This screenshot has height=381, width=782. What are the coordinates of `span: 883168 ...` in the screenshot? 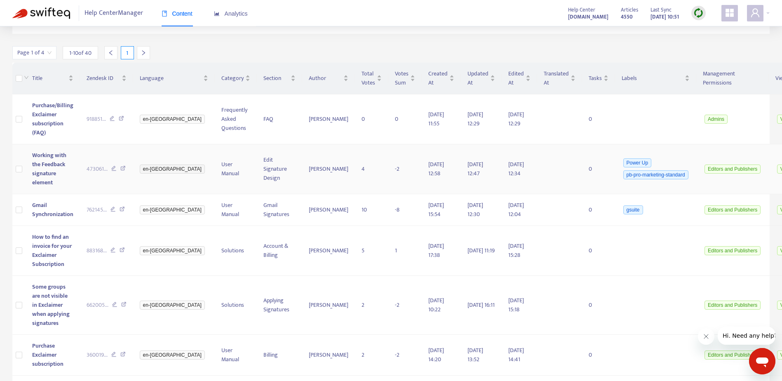 It's located at (97, 251).